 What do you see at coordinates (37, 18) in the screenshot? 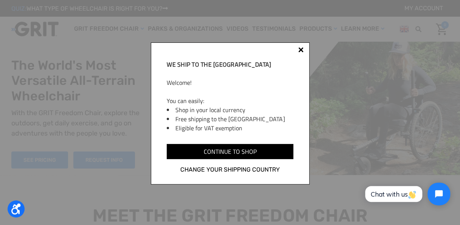
I see `span: Chat with us` at bounding box center [37, 18].